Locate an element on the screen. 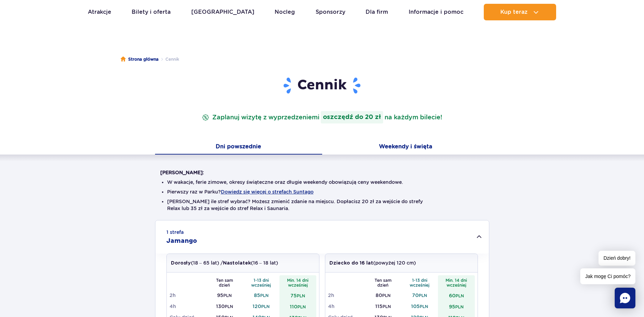 This screenshot has width=644, height=317. span: Kup teraz is located at coordinates (514, 12).